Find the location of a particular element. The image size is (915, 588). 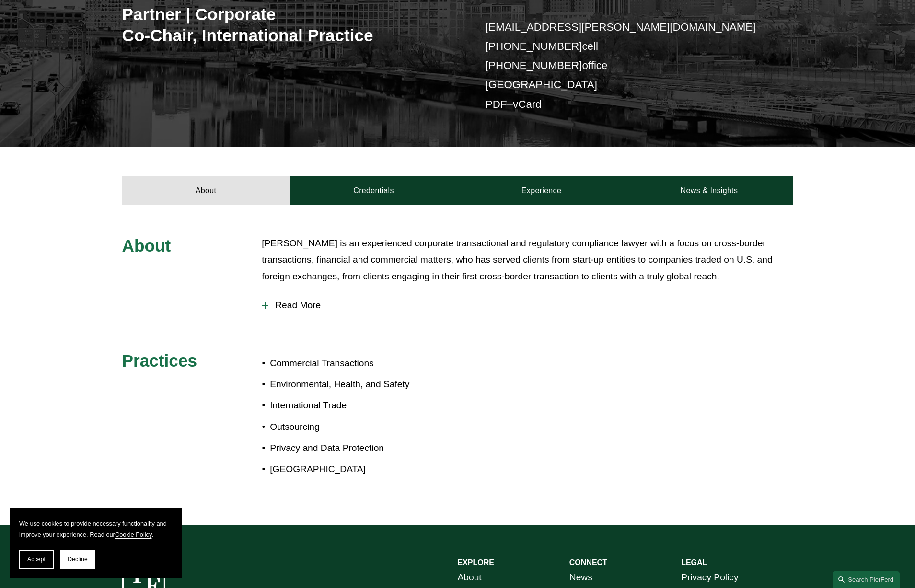

strong: EXPLORE is located at coordinates (476, 562).